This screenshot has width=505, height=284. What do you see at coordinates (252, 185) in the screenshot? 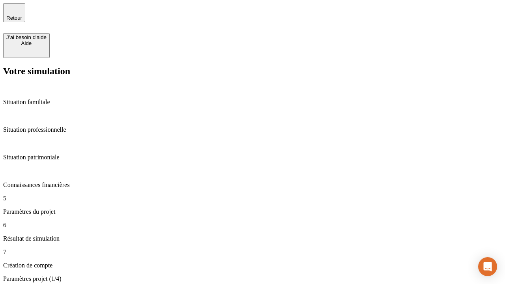
I see `p: Connaissances financières` at bounding box center [252, 185].